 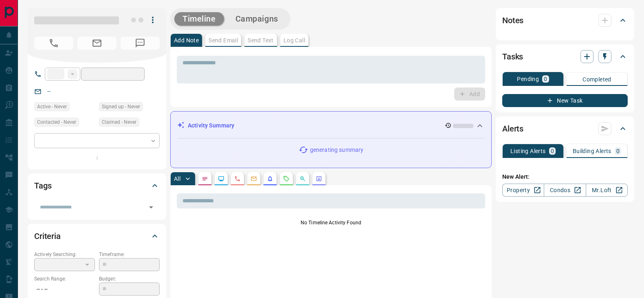 I want to click on h2: Notes, so click(x=512, y=20).